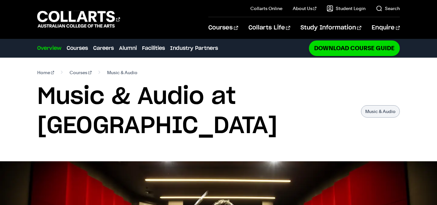 The image size is (437, 205). What do you see at coordinates (153, 48) in the screenshot?
I see `a: Facilities` at bounding box center [153, 48].